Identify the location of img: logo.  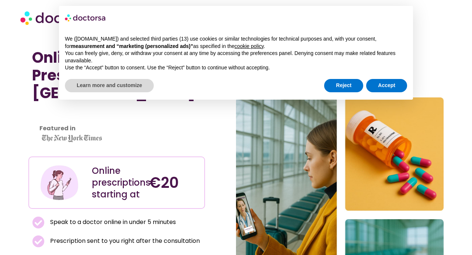
(86, 18).